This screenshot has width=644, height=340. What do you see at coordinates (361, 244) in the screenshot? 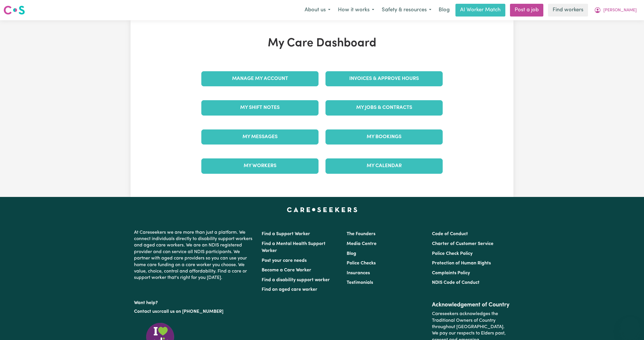
I see `a: Media Centre` at bounding box center [361, 244].